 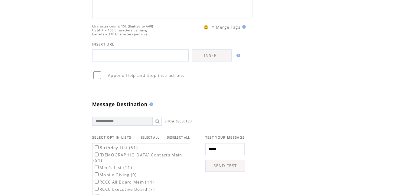 I want to click on label: Birthday List (51), so click(x=115, y=148).